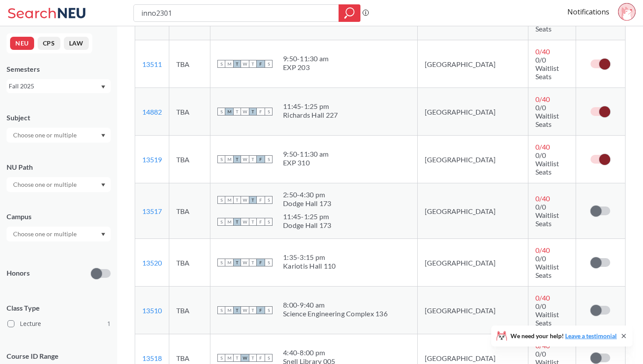 Image resolution: width=643 pixels, height=364 pixels. What do you see at coordinates (109, 324) in the screenshot?
I see `span: 1` at bounding box center [109, 324].